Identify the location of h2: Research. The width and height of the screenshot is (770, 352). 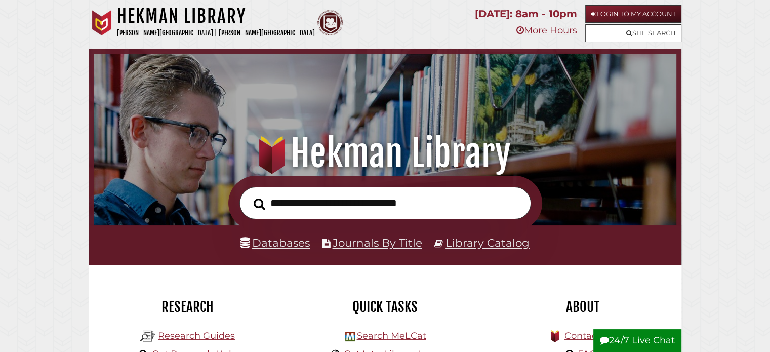
(188, 307).